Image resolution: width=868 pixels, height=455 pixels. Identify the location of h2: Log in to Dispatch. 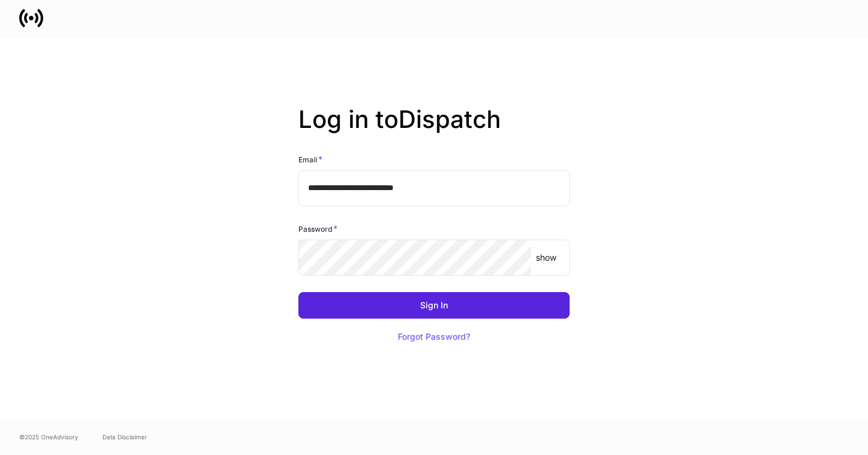
(434, 129).